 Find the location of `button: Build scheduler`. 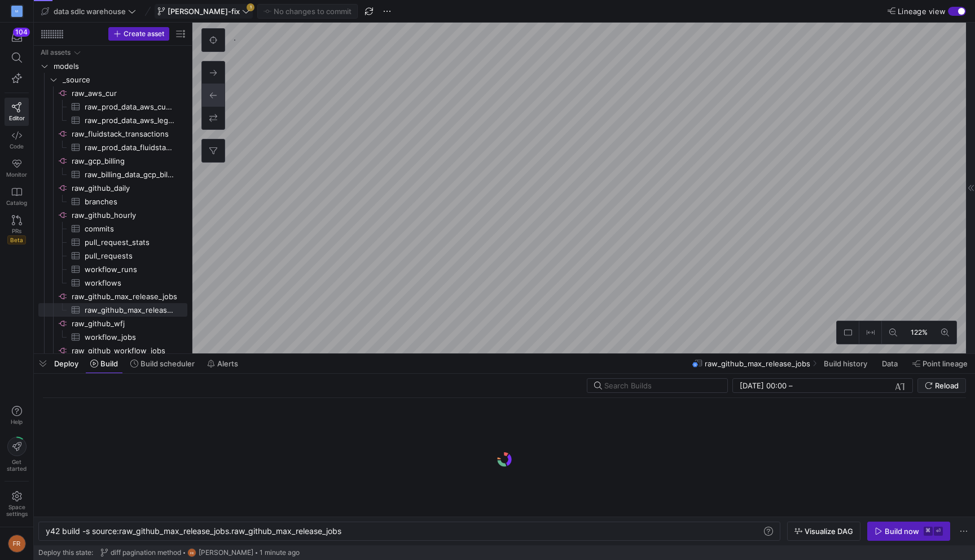

button: Build scheduler is located at coordinates (163, 363).